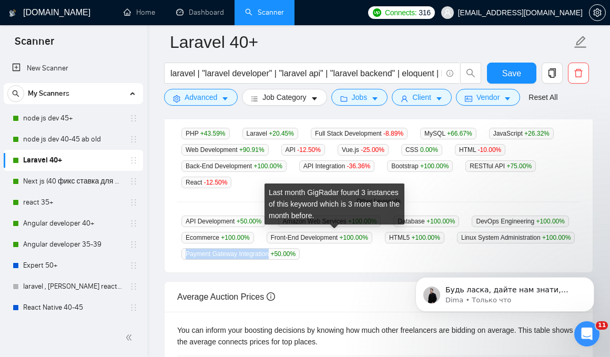 This screenshot has width=610, height=357. I want to click on button: delete, so click(579, 73).